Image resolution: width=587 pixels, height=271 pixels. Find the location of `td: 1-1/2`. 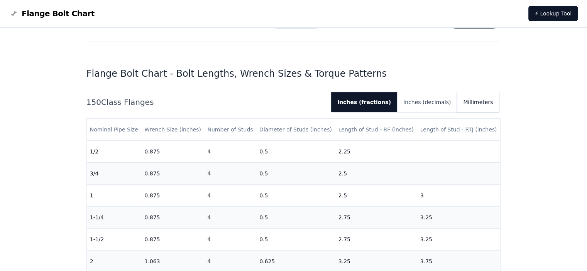

td: 1-1/2 is located at coordinates (114, 240).